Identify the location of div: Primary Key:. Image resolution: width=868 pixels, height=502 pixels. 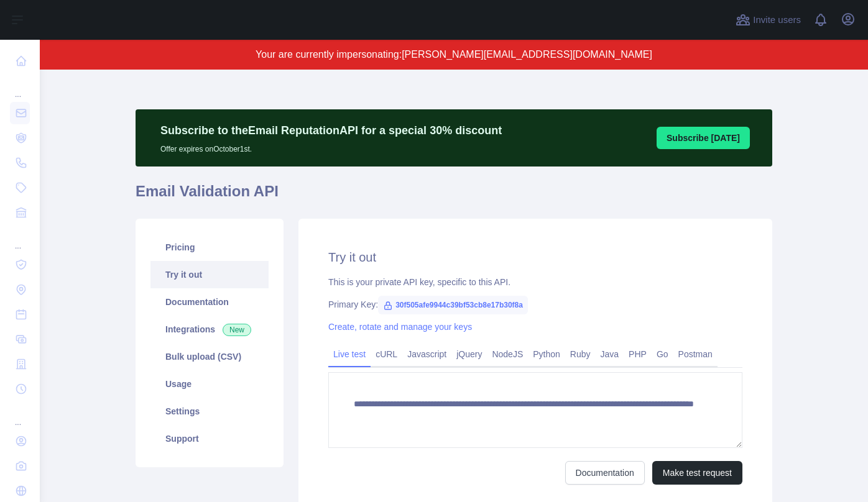
(536, 305).